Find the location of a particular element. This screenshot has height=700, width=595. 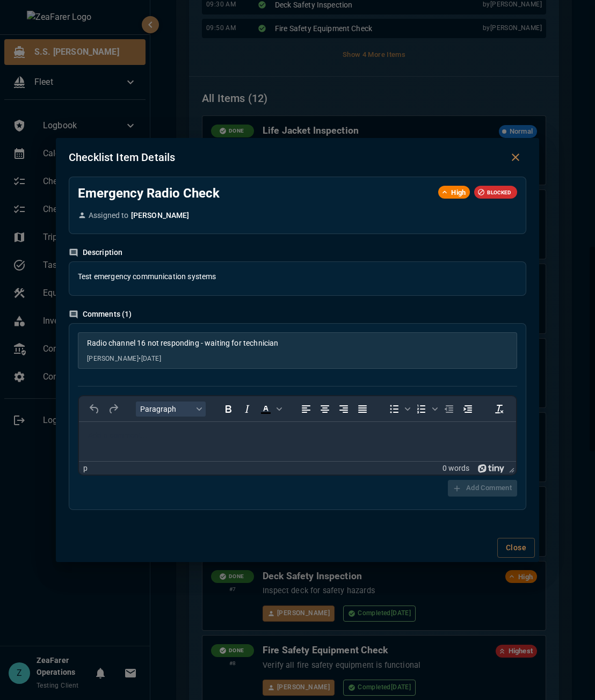

button: Justify is located at coordinates (362, 410).